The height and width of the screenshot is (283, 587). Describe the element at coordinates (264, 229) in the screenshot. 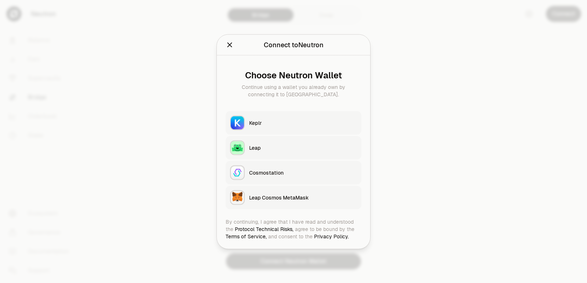

I see `a: Protocol Technical Risks,` at that location.